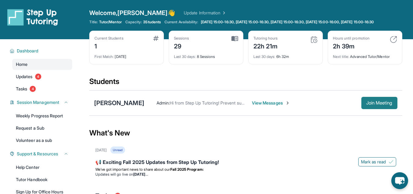 Image resolution: width=413 pixels, height=194 pixels. I want to click on div: 6h 32m, so click(286, 55).